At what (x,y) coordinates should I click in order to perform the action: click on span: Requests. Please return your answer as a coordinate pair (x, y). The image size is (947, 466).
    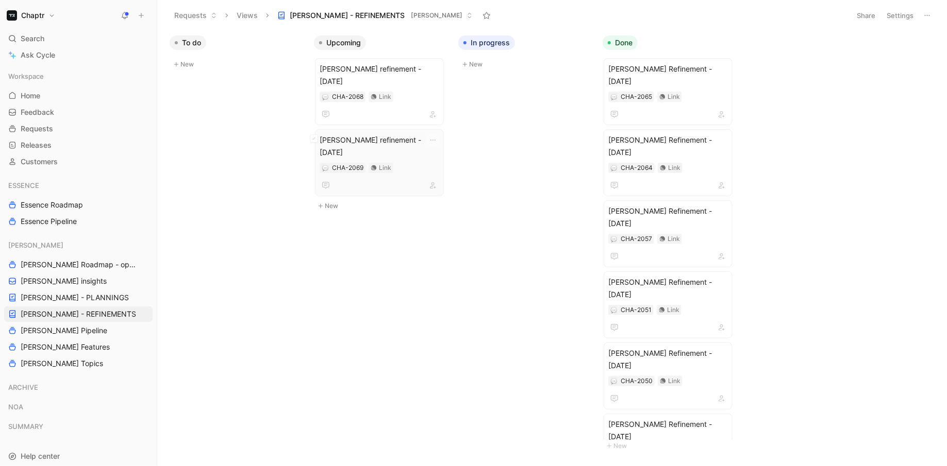
    Looking at the image, I should click on (37, 129).